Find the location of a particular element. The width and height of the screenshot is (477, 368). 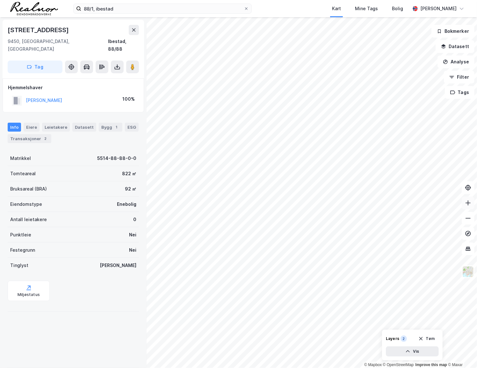

div: 5514-88-88-0-0 is located at coordinates (117, 158).